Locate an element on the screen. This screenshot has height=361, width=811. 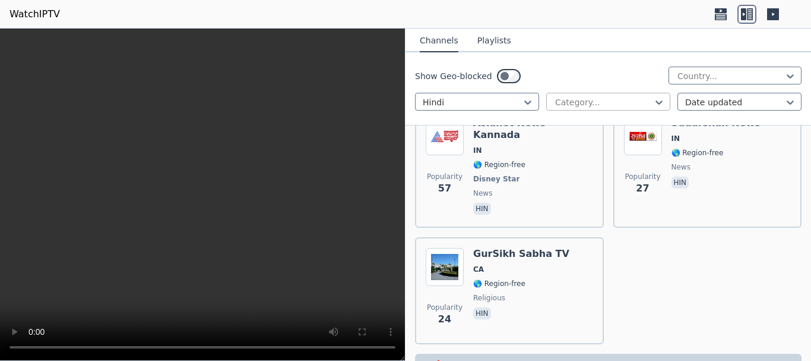
label: Show Geo-blocked is located at coordinates (454, 76).